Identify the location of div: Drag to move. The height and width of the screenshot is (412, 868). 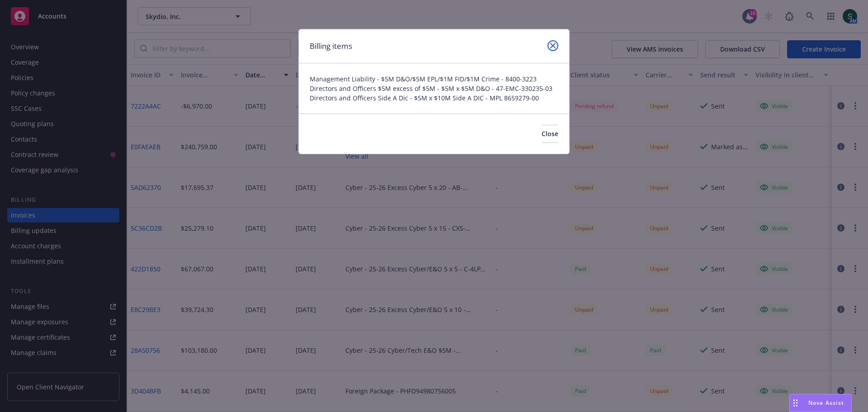
(795, 403).